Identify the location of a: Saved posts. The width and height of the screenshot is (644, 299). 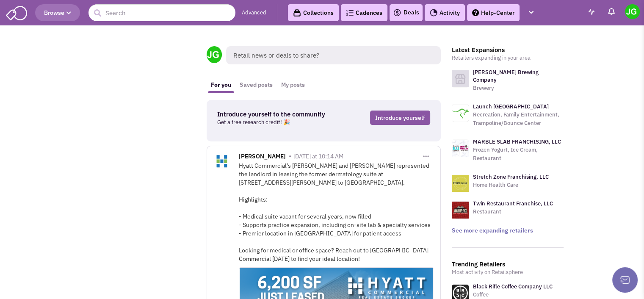
(256, 85).